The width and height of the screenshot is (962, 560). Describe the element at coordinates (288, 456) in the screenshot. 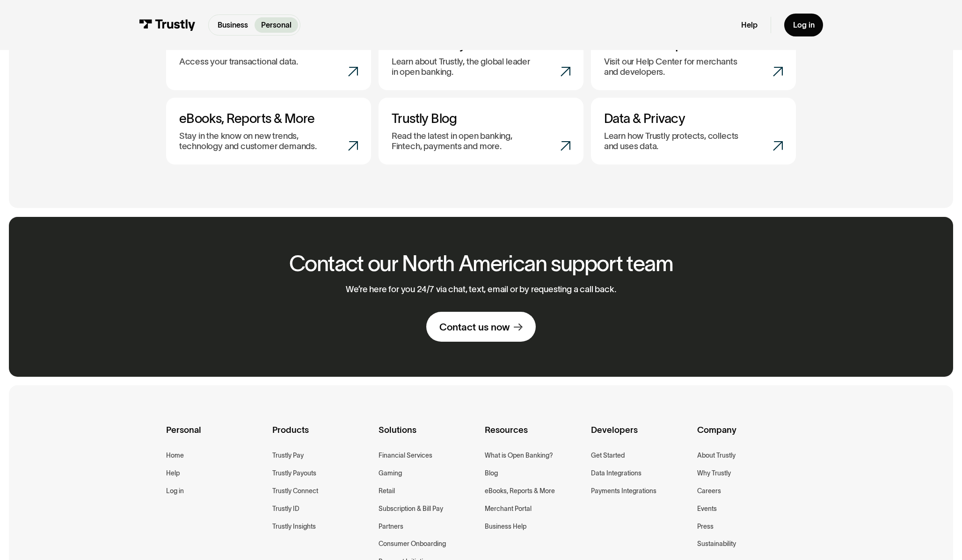

I see `div: Trustly Pay` at that location.